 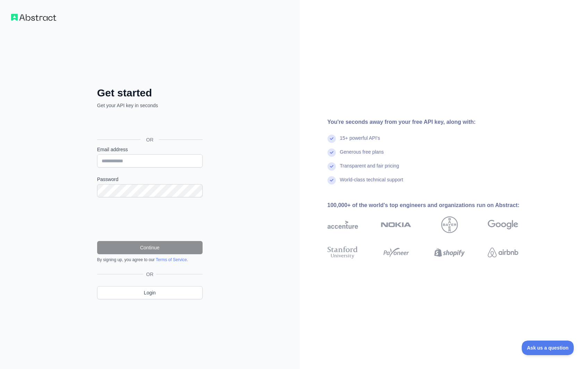 I want to click on div: By signing up, you agree to our ., so click(x=150, y=260).